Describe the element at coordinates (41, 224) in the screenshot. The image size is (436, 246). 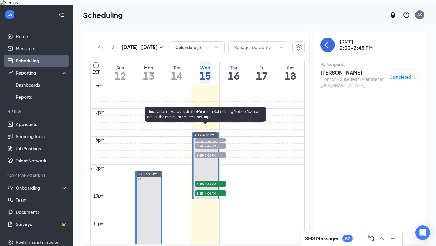
I see `a: SurveysCrown` at that location.